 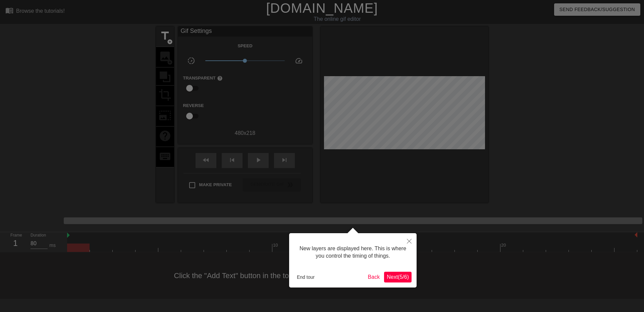 I want to click on span: Next ( 5 / 6 ), so click(x=398, y=277).